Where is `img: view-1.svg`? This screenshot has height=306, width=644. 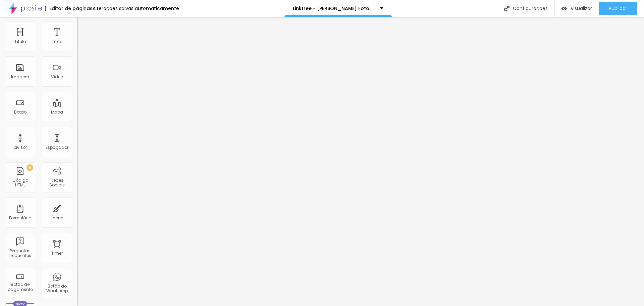 img: view-1.svg is located at coordinates (565, 9).